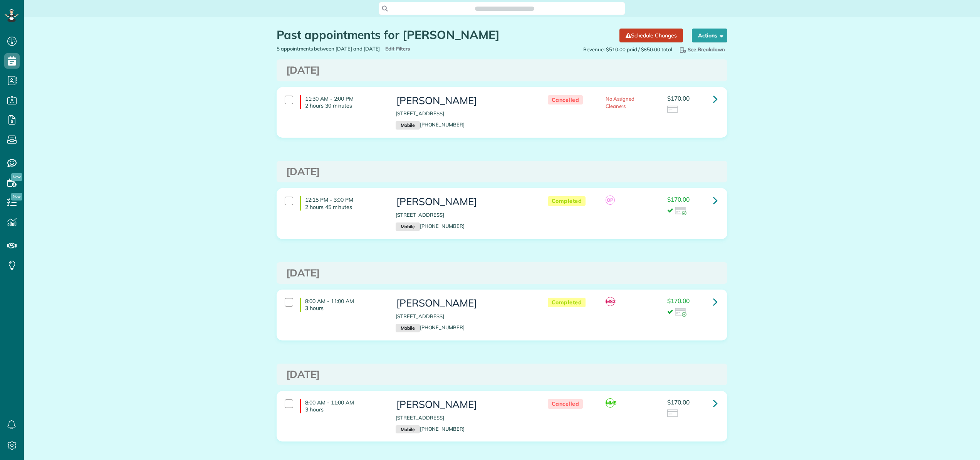 This screenshot has width=980, height=460. What do you see at coordinates (702, 50) in the screenshot?
I see `span: See Breakdown` at bounding box center [702, 50].